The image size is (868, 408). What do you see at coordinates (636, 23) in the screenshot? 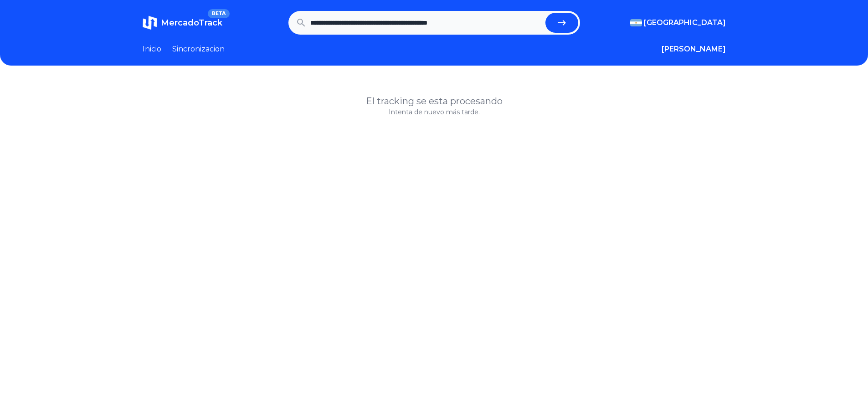
I see `img: Argentina` at bounding box center [636, 23].